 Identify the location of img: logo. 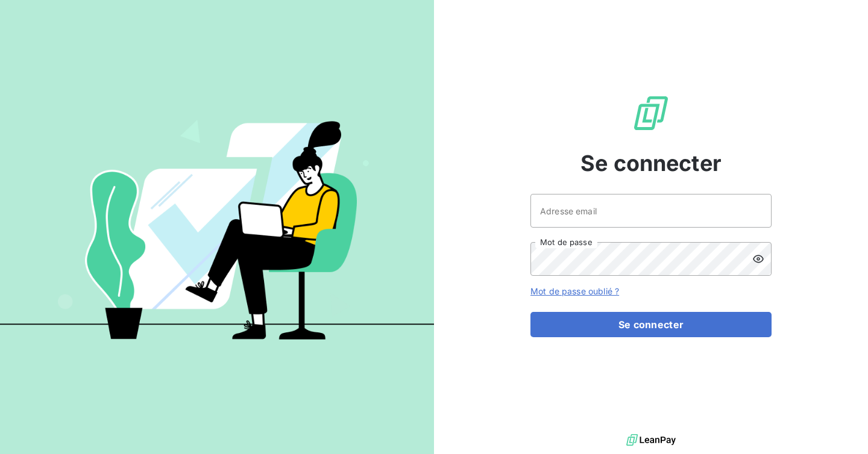
(651, 441).